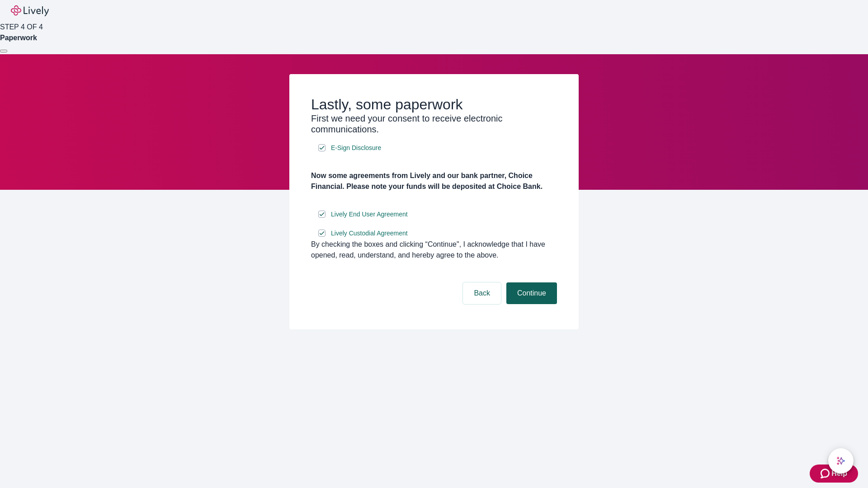  I want to click on svg: Lively AI Assistant, so click(841, 461).